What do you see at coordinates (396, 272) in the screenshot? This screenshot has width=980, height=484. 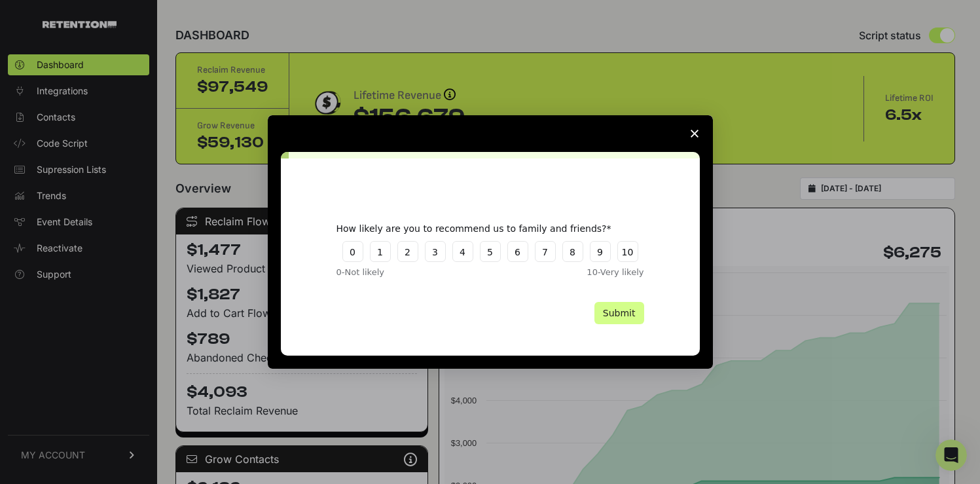 I see `div: 0 - Not likely` at bounding box center [396, 272].